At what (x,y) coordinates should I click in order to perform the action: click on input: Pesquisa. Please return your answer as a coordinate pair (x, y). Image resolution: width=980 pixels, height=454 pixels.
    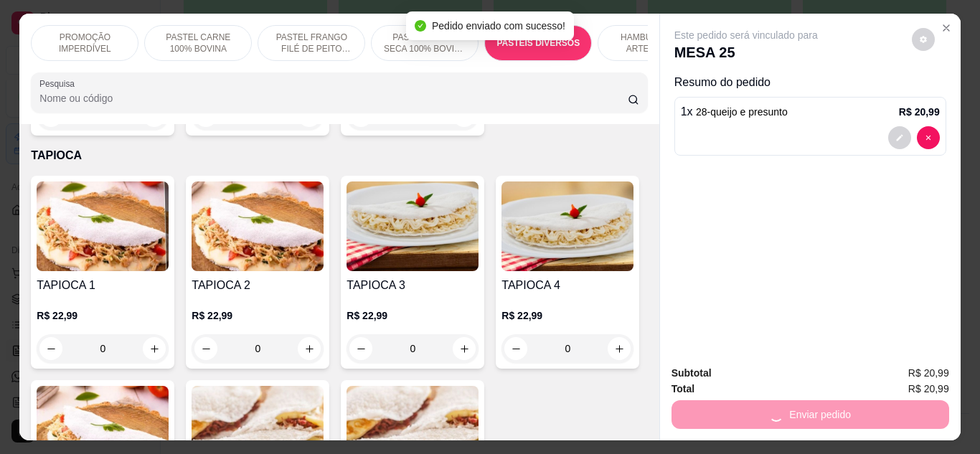
    Looking at the image, I should click on (334, 98).